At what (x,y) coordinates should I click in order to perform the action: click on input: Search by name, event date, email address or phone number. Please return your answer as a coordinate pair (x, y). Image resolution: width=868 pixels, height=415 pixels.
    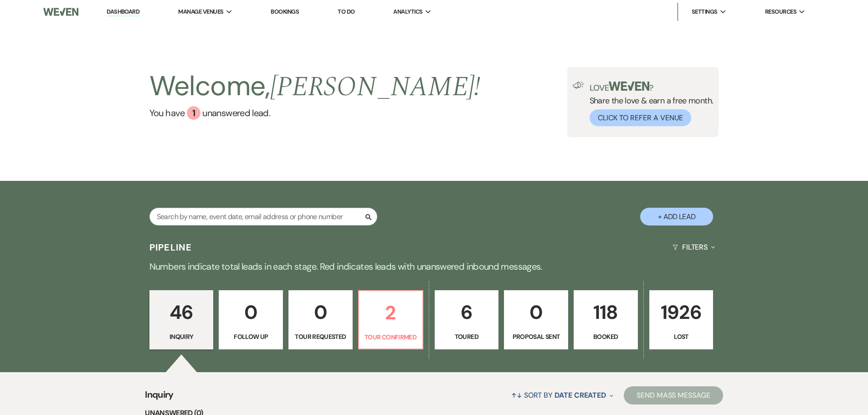
    Looking at the image, I should click on (264, 216).